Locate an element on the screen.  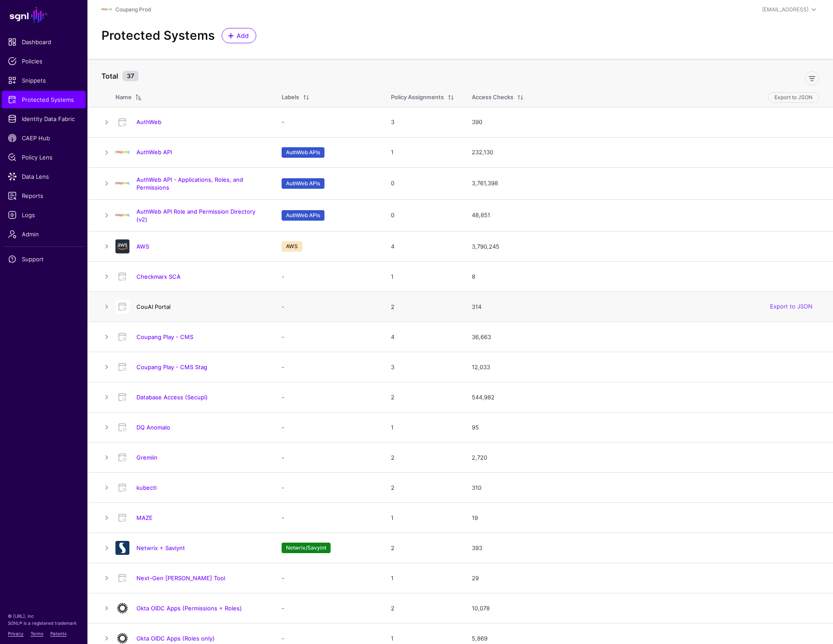
a: Netwrix + Saviynt is located at coordinates (160, 548).